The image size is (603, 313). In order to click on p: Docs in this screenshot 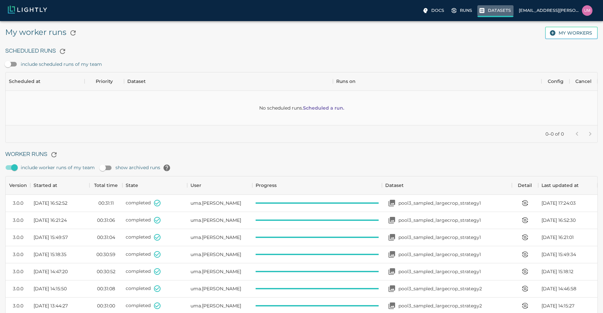, I will do `click(438, 10)`.